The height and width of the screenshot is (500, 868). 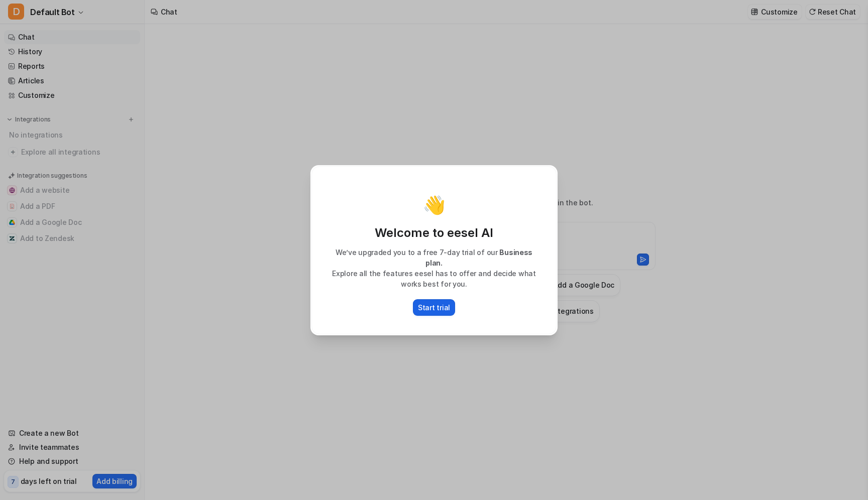 What do you see at coordinates (434, 279) in the screenshot?
I see `p: Explore all the features eesel has to offer and decide what works best for you.` at bounding box center [434, 279].